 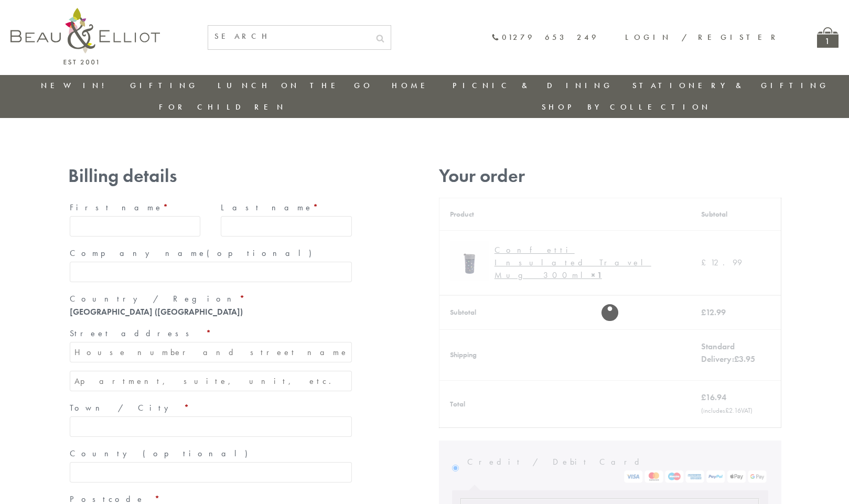 What do you see at coordinates (222, 107) in the screenshot?
I see `a: For Children` at bounding box center [222, 107].